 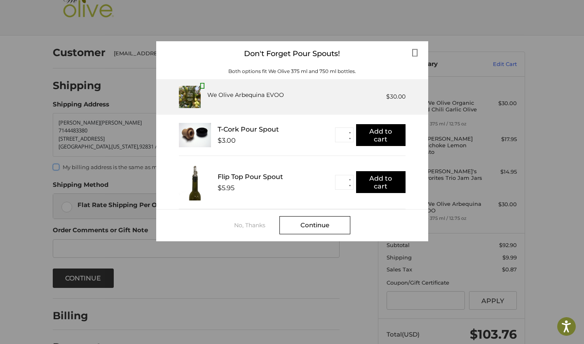 What do you see at coordinates (195, 135) in the screenshot?
I see `img: T_Cork__22625.1711686153.233.225.jpg` at bounding box center [195, 135].